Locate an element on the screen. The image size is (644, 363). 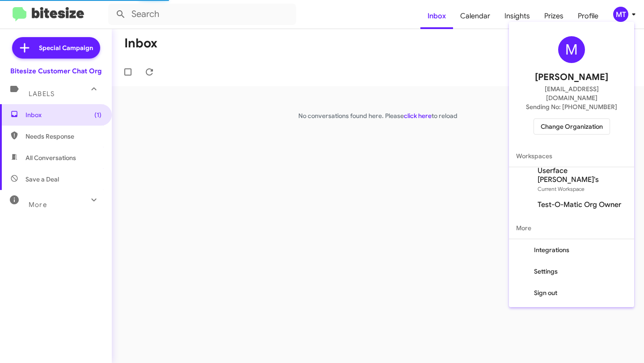
span: Workspaces is located at coordinates (571, 156).